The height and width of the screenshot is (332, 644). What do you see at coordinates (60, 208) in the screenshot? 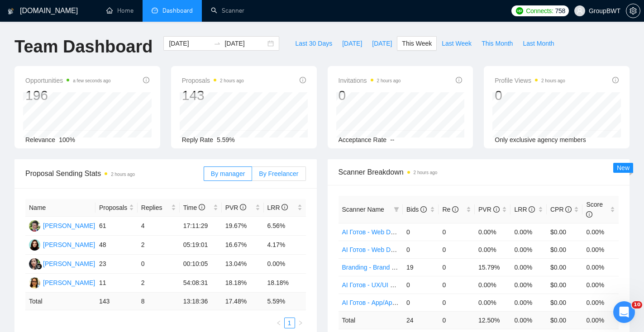
I see `th: Name` at bounding box center [60, 208].